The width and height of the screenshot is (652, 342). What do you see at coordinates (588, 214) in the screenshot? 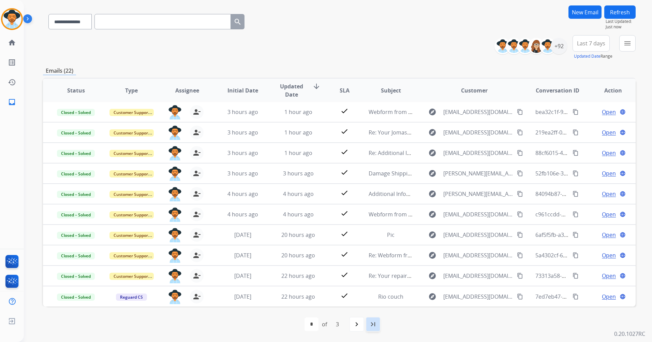
I see `span: c961ccdd-b661-4d1f-8d5a-2da47e146691` at bounding box center [588, 214].